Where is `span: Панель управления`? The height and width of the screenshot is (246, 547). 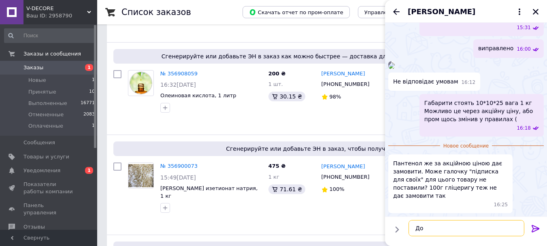 span: Панель управления is located at coordinates (49, 209).